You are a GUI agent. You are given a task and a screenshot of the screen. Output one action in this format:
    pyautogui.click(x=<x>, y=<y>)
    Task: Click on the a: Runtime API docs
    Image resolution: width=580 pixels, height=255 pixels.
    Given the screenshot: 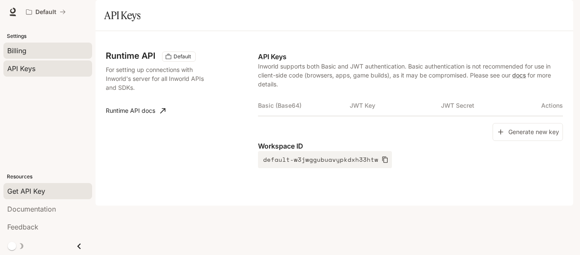 What is the action you would take?
    pyautogui.click(x=136, y=111)
    